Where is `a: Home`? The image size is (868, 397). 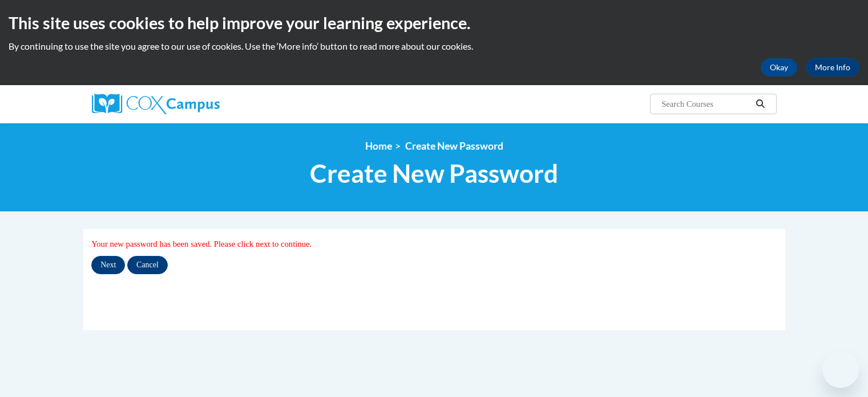
a: Home is located at coordinates (379, 146).